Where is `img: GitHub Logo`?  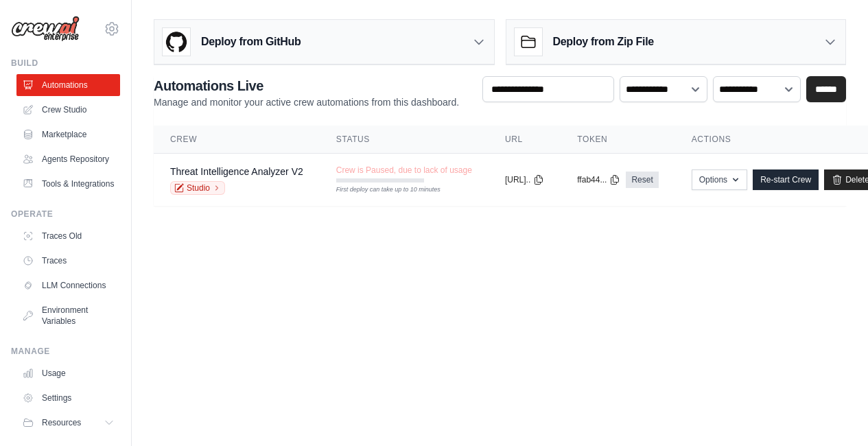
img: GitHub Logo is located at coordinates (176, 42).